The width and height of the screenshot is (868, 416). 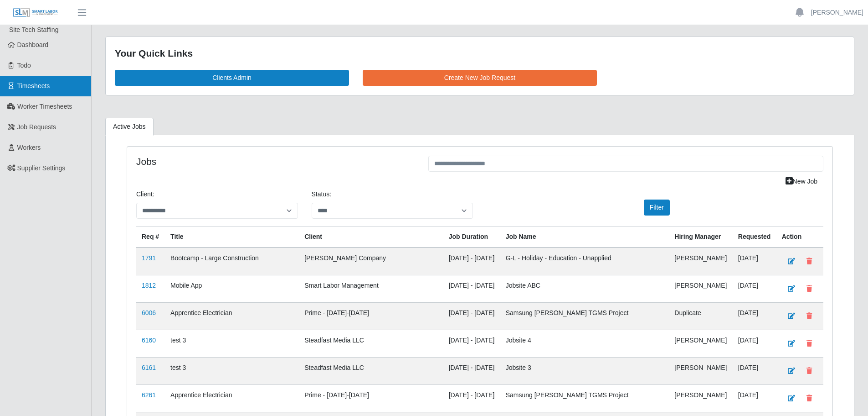 What do you see at coordinates (585, 288) in the screenshot?
I see `td: Jobsite ABC` at bounding box center [585, 288].